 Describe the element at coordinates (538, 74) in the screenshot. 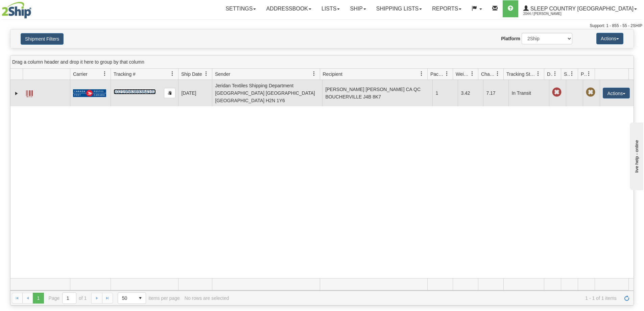

I see `a: Tracking Status filter column settings` at that location.